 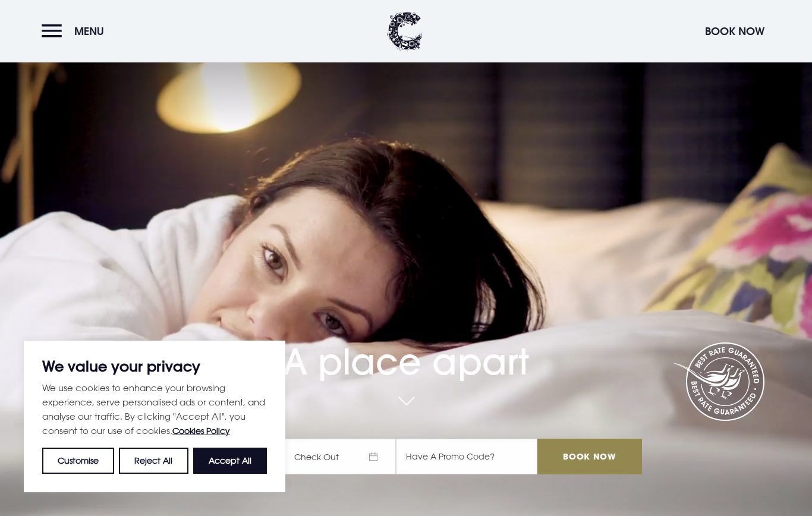 What do you see at coordinates (466, 457) in the screenshot?
I see `input: Have A Promo Code?` at bounding box center [466, 457].